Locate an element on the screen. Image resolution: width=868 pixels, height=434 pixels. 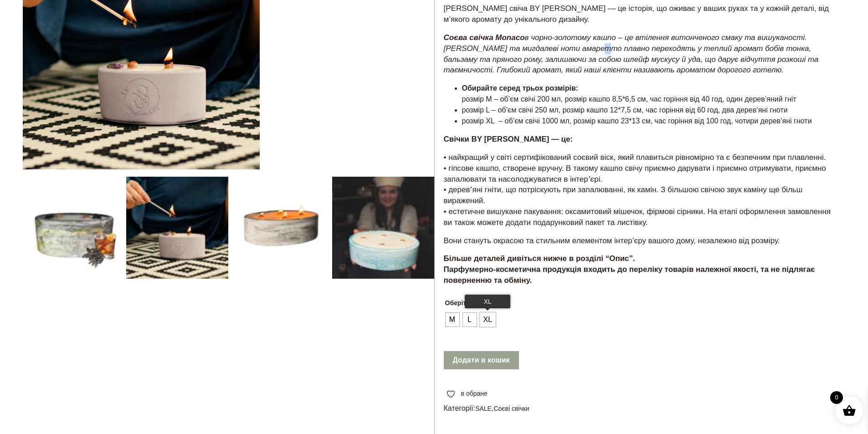
span: Категорії: , is located at coordinates (640, 408).